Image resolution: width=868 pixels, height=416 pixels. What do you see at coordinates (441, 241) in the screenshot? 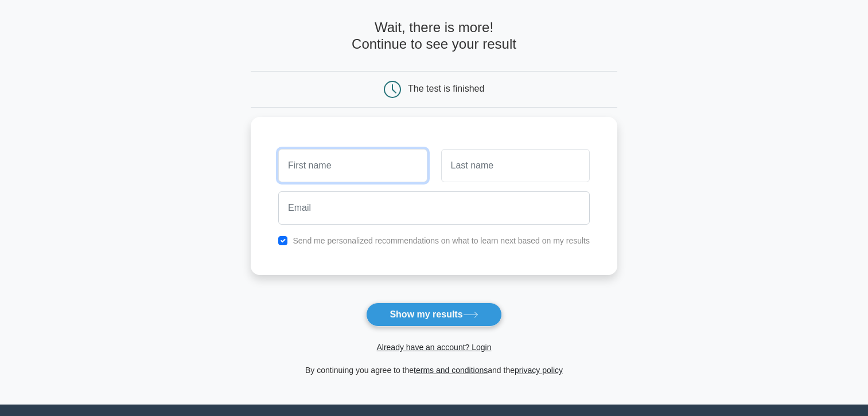
I see `label: Send me personalized recommendations on what to learn next based on my results` at bounding box center [441, 241].